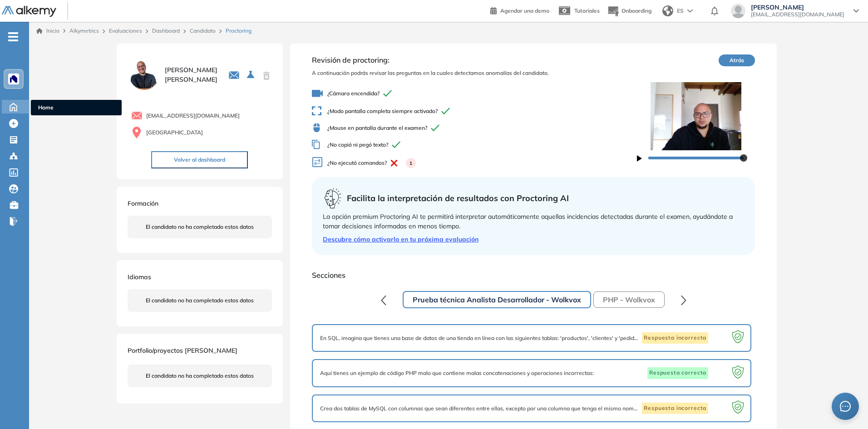 The height and width of the screenshot is (429, 868). Describe the element at coordinates (125, 30) in the screenshot. I see `a: Evaluaciones` at that location.